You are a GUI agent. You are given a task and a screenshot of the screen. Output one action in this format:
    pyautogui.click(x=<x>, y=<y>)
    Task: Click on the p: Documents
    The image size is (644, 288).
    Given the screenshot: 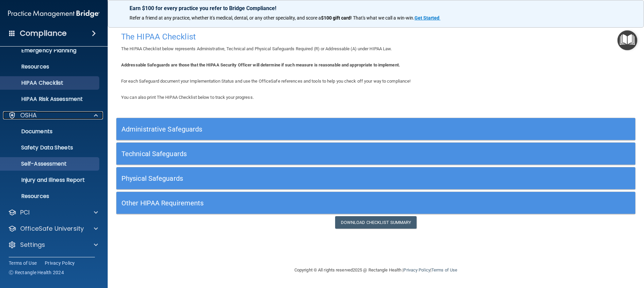 What is the action you would take?
    pyautogui.click(x=50, y=132)
    